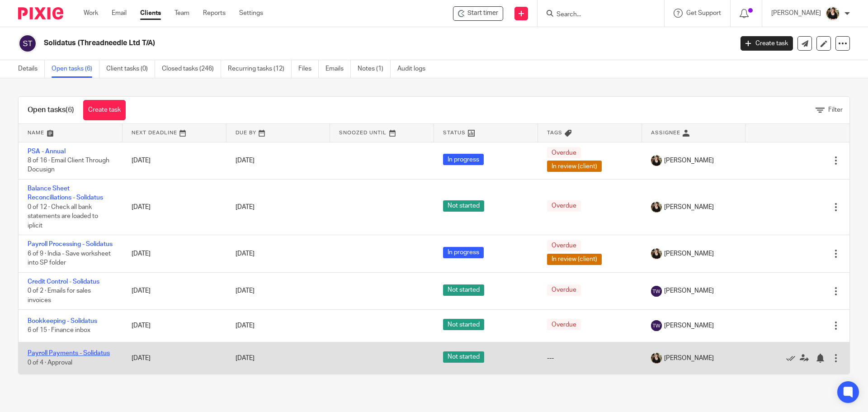 Image resolution: width=868 pixels, height=412 pixels. I want to click on span: 0 of 2 · Emails for sales invoices, so click(59, 295).